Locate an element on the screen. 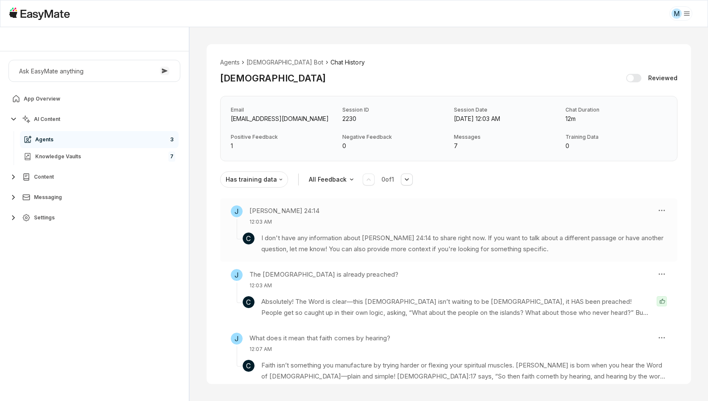 The width and height of the screenshot is (708, 401). p: Has training data is located at coordinates (251, 180).